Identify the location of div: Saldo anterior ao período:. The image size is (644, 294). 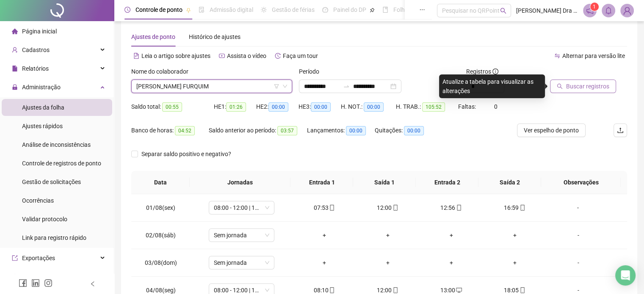
(257, 130).